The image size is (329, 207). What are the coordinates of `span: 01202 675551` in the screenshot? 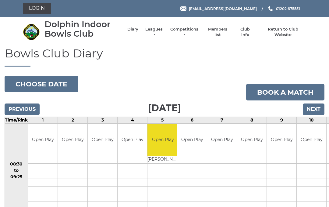 It's located at (288, 8).